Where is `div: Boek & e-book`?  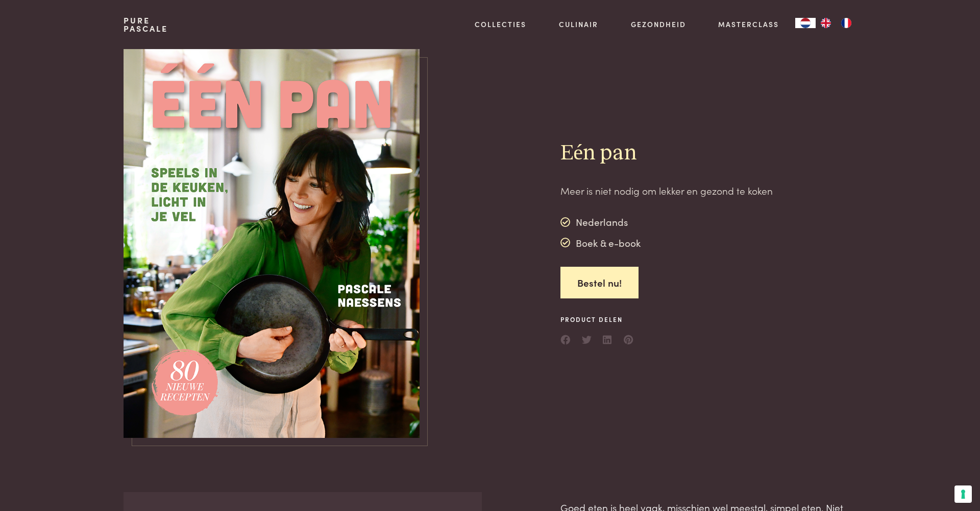
div: Boek & e-book is located at coordinates (601, 243).